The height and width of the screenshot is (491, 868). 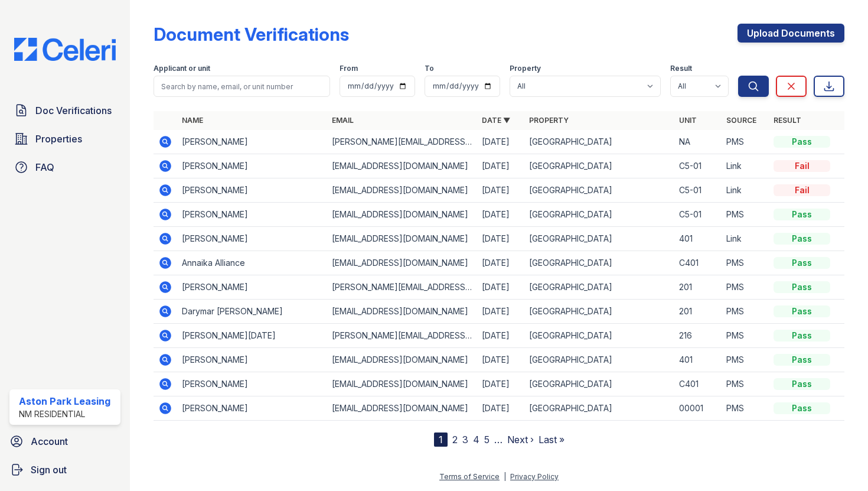 I want to click on a: Unit, so click(x=688, y=120).